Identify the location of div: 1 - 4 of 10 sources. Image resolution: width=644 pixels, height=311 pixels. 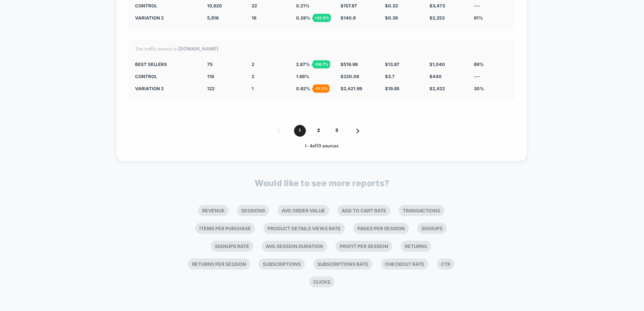
(322, 146).